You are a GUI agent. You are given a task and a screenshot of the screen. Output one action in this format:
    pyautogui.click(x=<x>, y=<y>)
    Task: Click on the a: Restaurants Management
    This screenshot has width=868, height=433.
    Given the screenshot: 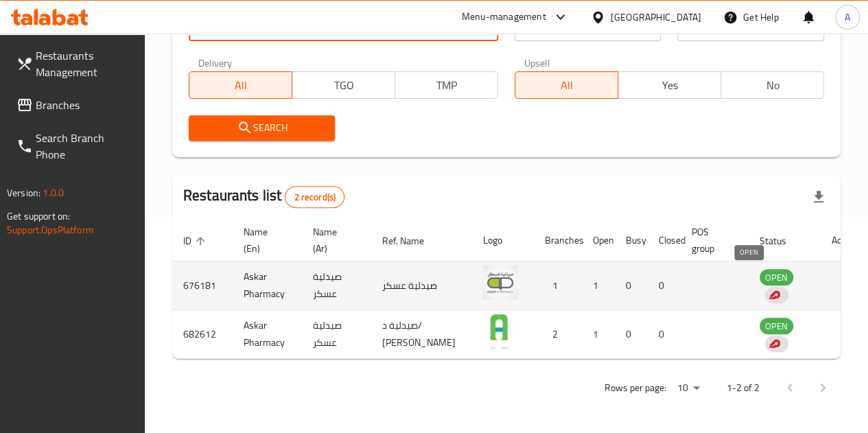 What is the action you would take?
    pyautogui.click(x=75, y=63)
    